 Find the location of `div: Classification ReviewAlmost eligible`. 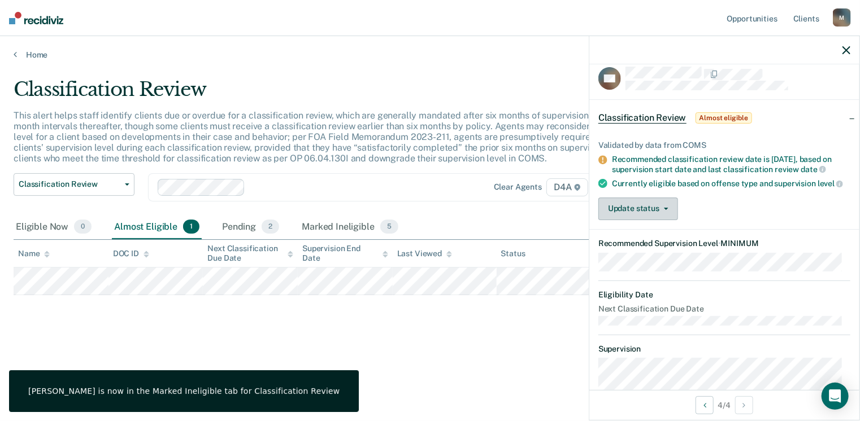

div: Classification ReviewAlmost eligible is located at coordinates (724, 118).